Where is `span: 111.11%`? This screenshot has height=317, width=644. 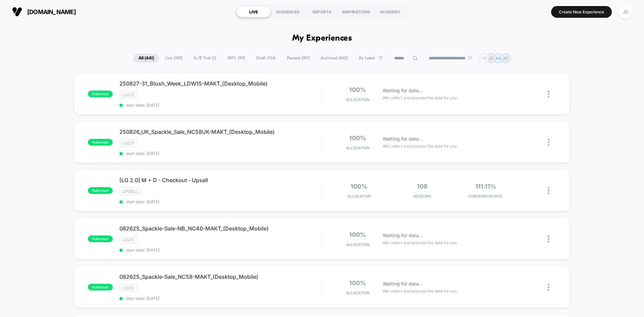 span: 111.11% is located at coordinates (486, 186).